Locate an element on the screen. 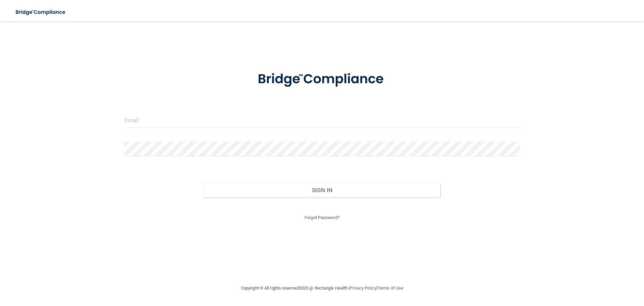 Image resolution: width=644 pixels, height=306 pixels. button: Sign In is located at coordinates (322, 190).